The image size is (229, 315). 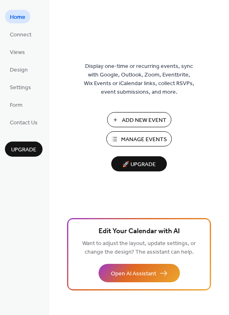 I want to click on span: Home, so click(x=18, y=17).